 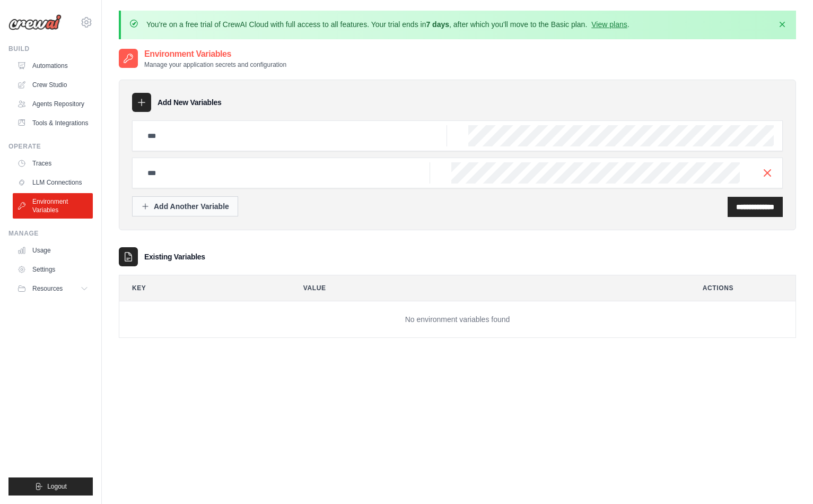 What do you see at coordinates (215, 54) in the screenshot?
I see `h2: Environment Variables` at bounding box center [215, 54].